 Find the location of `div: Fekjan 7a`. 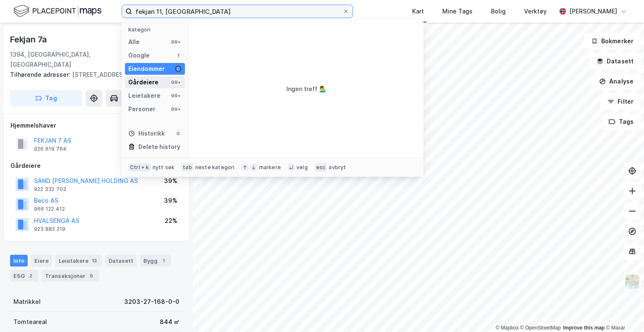

div: Fekjan 7a is located at coordinates (30, 39).